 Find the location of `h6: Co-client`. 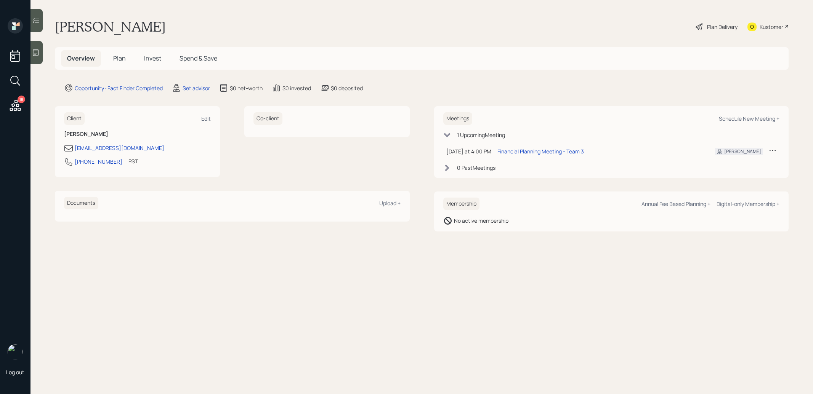

h6: Co-client is located at coordinates (268, 118).